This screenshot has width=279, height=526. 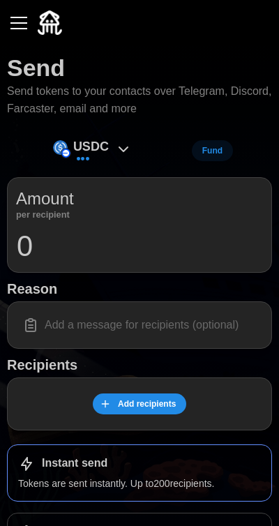 I want to click on button: Add recipients, so click(x=139, y=404).